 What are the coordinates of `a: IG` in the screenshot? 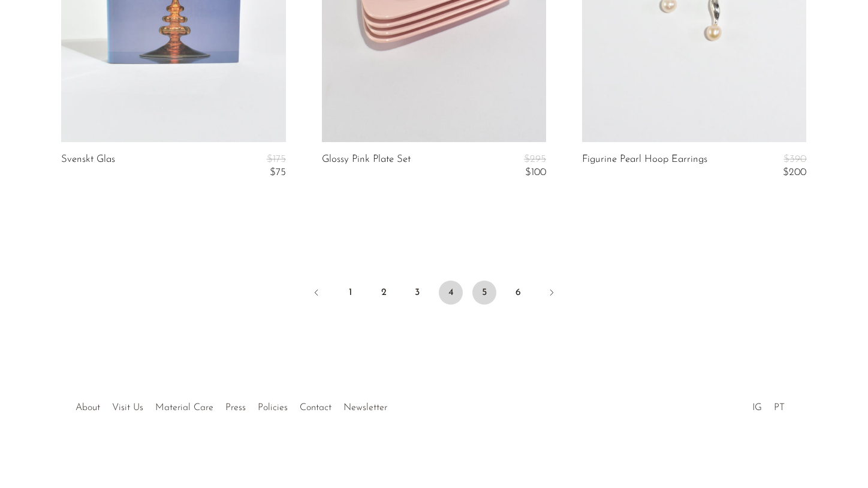 It's located at (758, 407).